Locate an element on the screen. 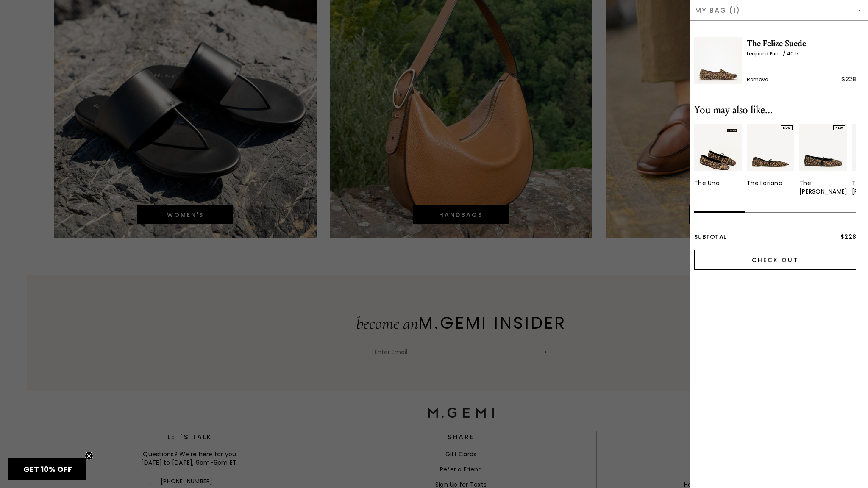 The width and height of the screenshot is (868, 488). input: Check Out is located at coordinates (775, 260).